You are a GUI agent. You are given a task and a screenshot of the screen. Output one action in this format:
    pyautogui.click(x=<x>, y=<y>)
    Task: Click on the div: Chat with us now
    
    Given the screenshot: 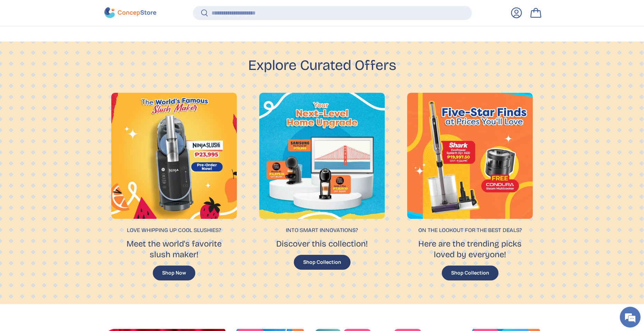 What is the action you would take?
    pyautogui.click(x=76, y=43)
    